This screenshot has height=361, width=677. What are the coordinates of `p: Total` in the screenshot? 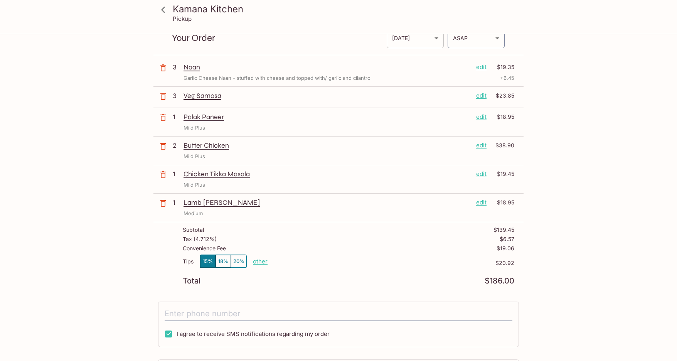 It's located at (192, 281).